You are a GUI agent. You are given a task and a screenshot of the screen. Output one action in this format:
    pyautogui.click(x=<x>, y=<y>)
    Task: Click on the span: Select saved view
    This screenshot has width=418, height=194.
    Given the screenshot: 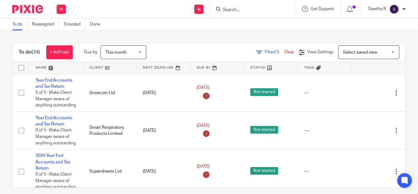 What is the action you would take?
    pyautogui.click(x=360, y=52)
    